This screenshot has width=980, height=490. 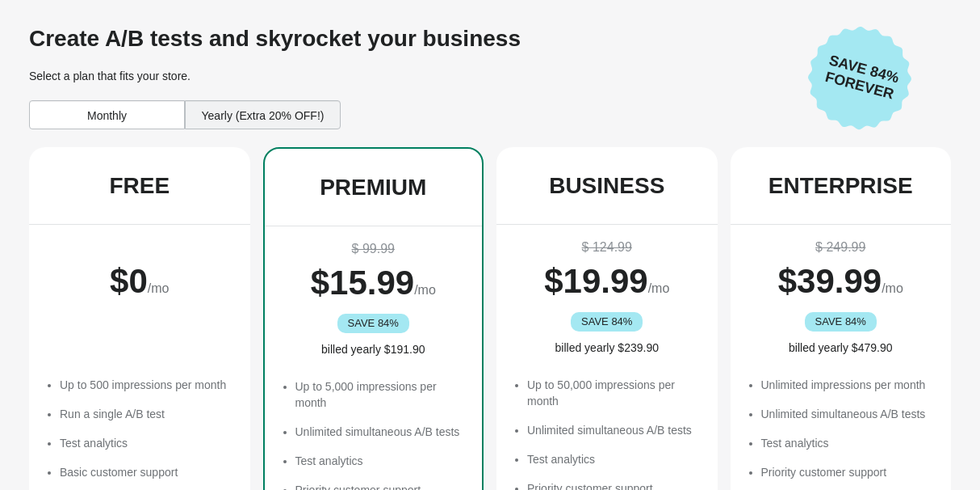 I want to click on div: $ 249.99, so click(x=841, y=247).